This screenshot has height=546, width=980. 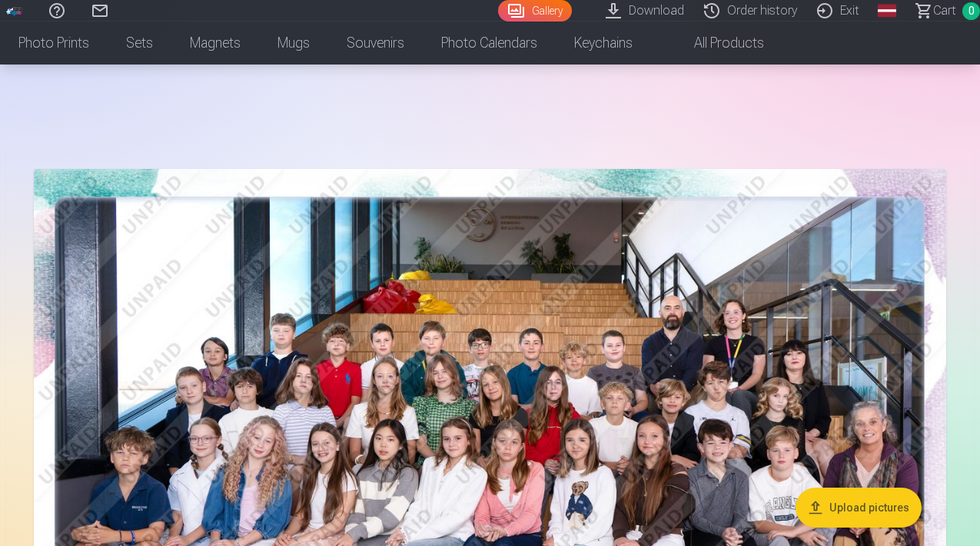 What do you see at coordinates (15, 11) in the screenshot?
I see `img: /fa1` at bounding box center [15, 11].